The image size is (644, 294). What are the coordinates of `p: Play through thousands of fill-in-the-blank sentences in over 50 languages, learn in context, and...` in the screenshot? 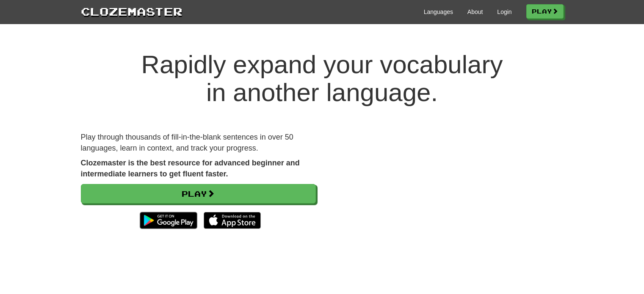 It's located at (198, 143).